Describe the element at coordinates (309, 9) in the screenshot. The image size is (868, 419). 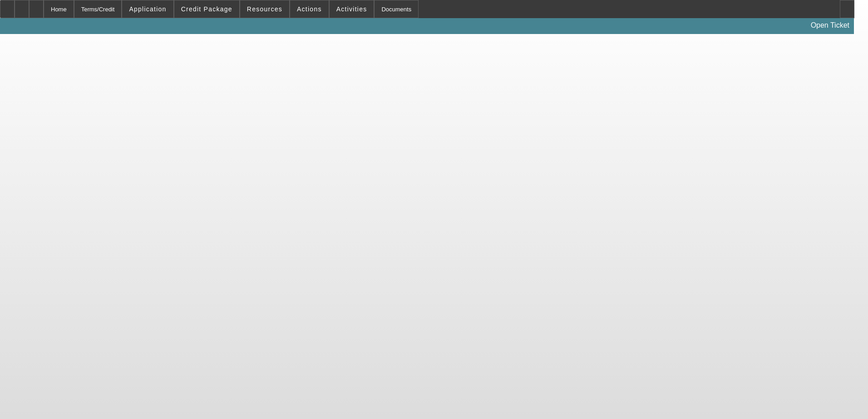
I see `span: Actions` at that location.